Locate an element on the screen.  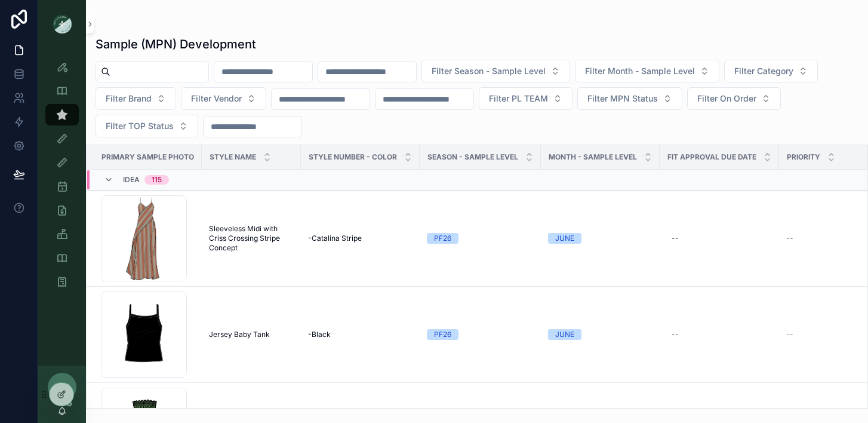
span: Sleeveless Midi with Criss Crossing Stripe Concept is located at coordinates (251, 239).